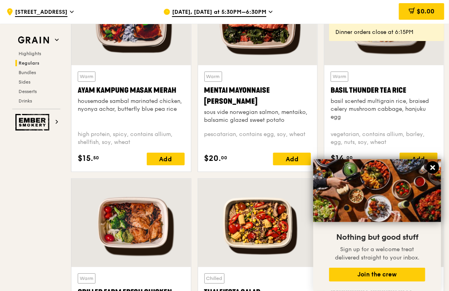 The image size is (449, 291). Describe the element at coordinates (384, 90) in the screenshot. I see `div: Basil Thunder Tea Rice` at that location.